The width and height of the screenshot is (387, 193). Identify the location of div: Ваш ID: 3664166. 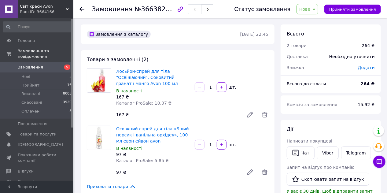
(46, 12).